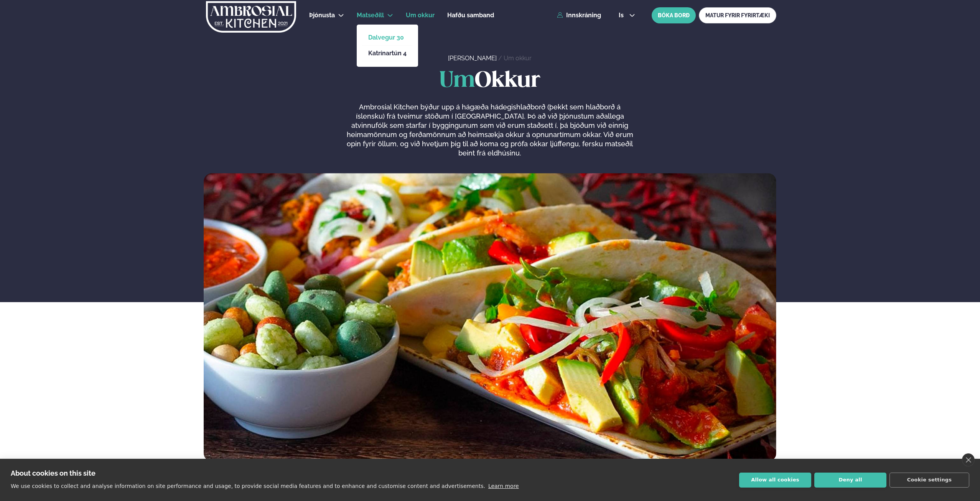  I want to click on a: Katrínartún 4, so click(387, 53).